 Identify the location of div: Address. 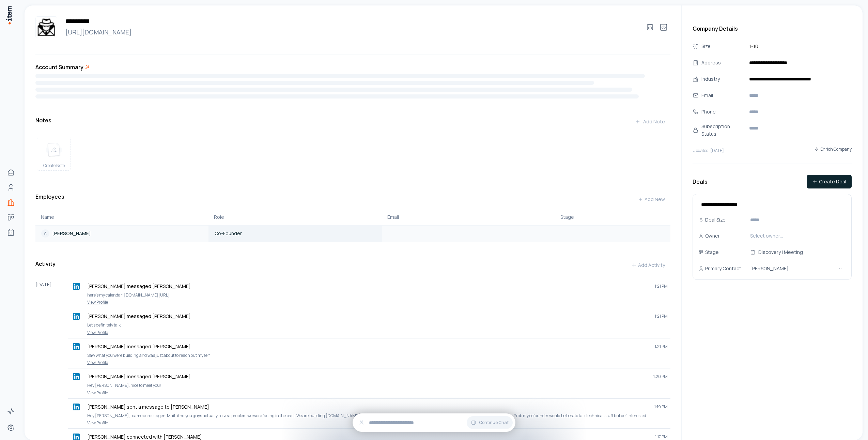
(723, 63).